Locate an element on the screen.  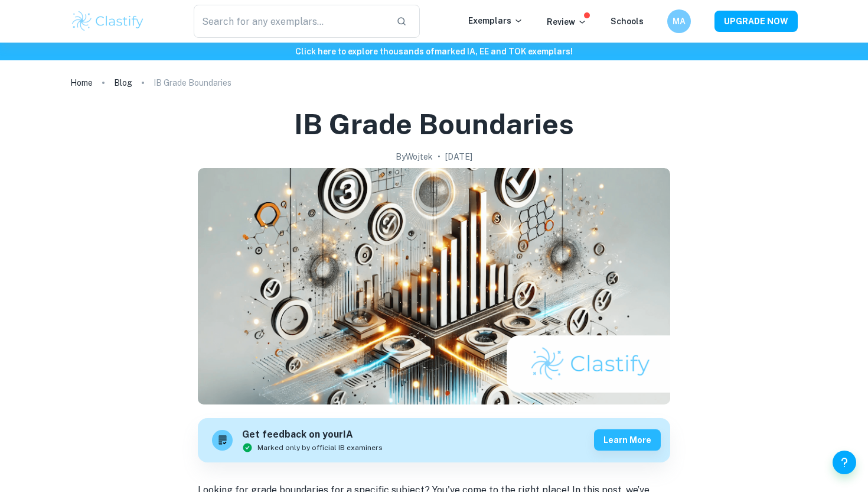
button: MA is located at coordinates (679, 21).